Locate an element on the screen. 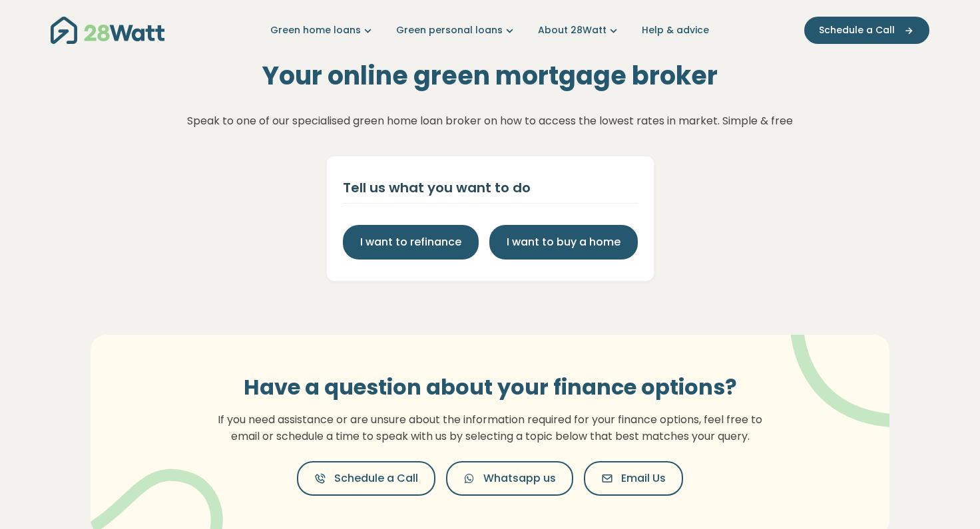 This screenshot has height=529, width=980. button: Email Us is located at coordinates (633, 479).